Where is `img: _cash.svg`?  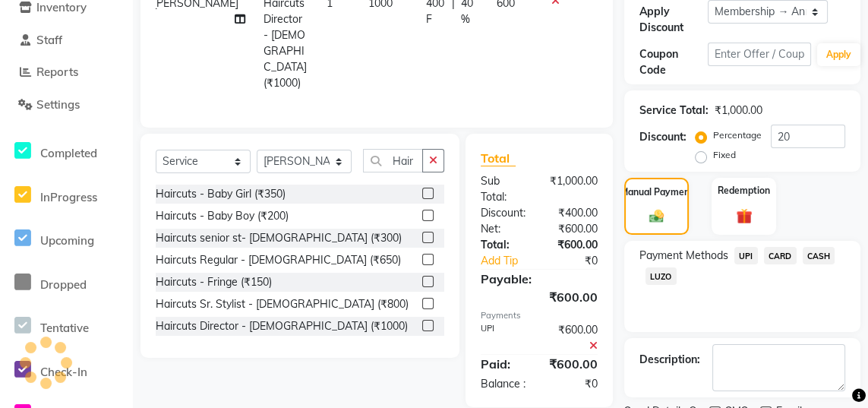
img: _cash.svg is located at coordinates (656, 217).